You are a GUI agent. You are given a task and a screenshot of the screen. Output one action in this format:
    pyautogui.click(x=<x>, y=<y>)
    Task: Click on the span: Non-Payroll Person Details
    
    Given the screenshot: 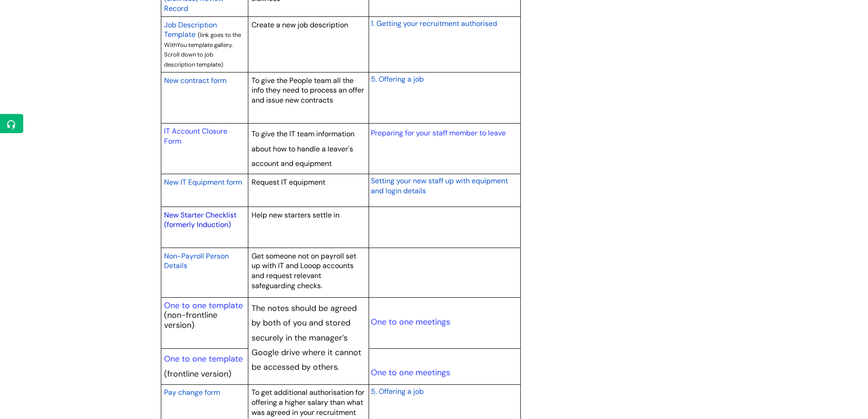 What is the action you would take?
    pyautogui.click(x=197, y=261)
    